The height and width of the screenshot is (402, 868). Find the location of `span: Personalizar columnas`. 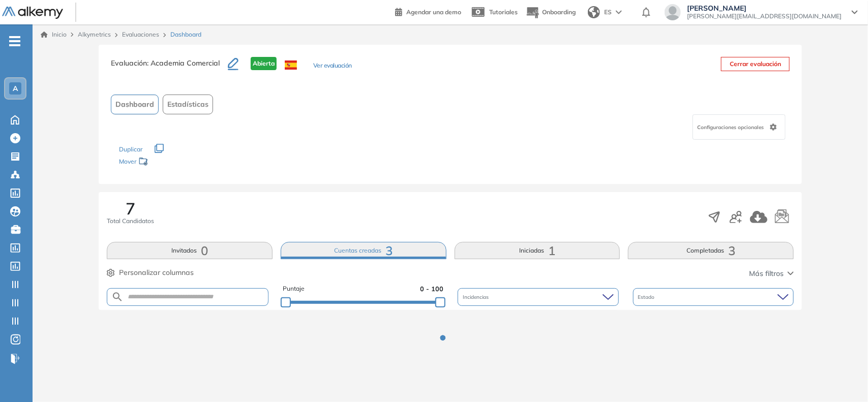

span: Personalizar columnas is located at coordinates (156, 272).